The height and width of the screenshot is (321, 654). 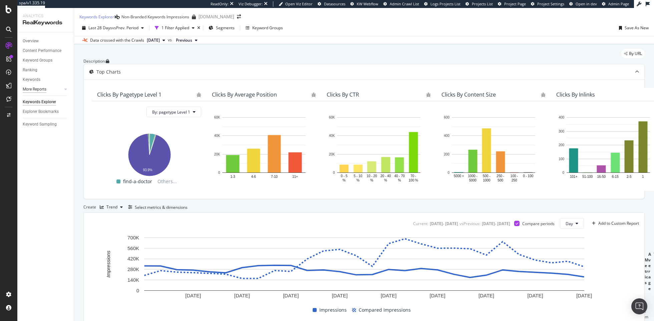 What do you see at coordinates (42, 89) in the screenshot?
I see `a: More Reports` at bounding box center [42, 89].